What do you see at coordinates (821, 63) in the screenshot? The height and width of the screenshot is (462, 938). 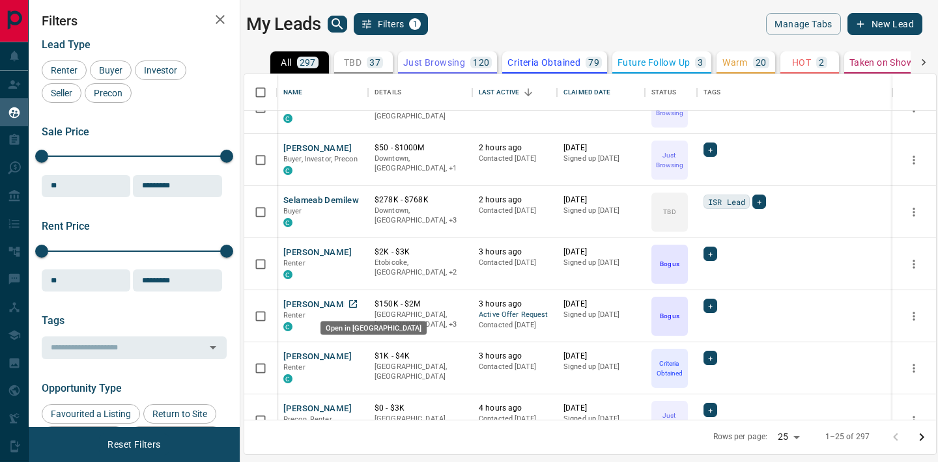 I see `p: 2` at bounding box center [821, 63].